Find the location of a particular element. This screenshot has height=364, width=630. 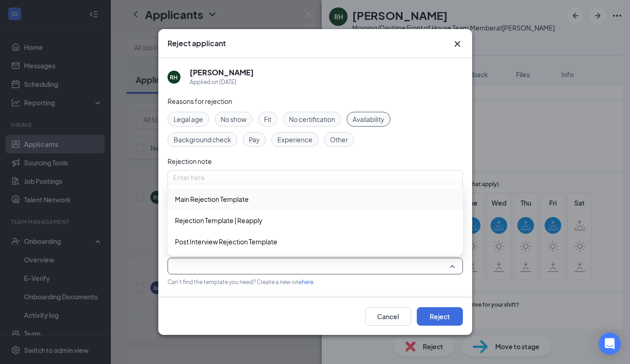

button: Reject is located at coordinates (440, 316).